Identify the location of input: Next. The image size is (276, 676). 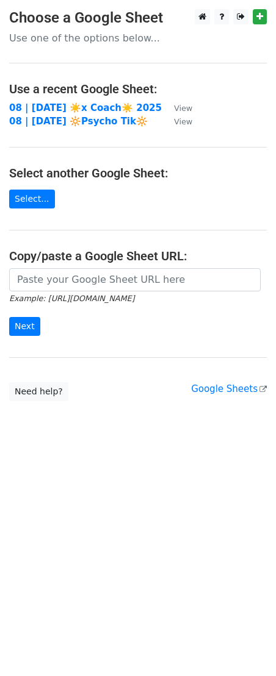
(24, 326).